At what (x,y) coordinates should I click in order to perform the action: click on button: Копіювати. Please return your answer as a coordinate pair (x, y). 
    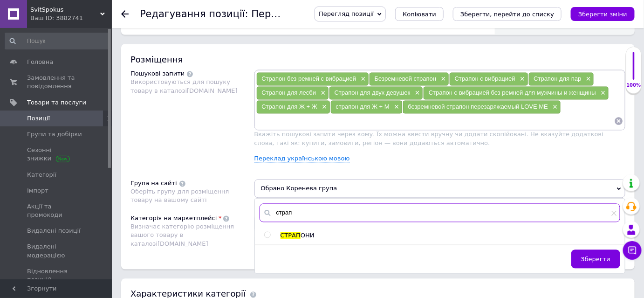
    Looking at the image, I should click on (420, 14).